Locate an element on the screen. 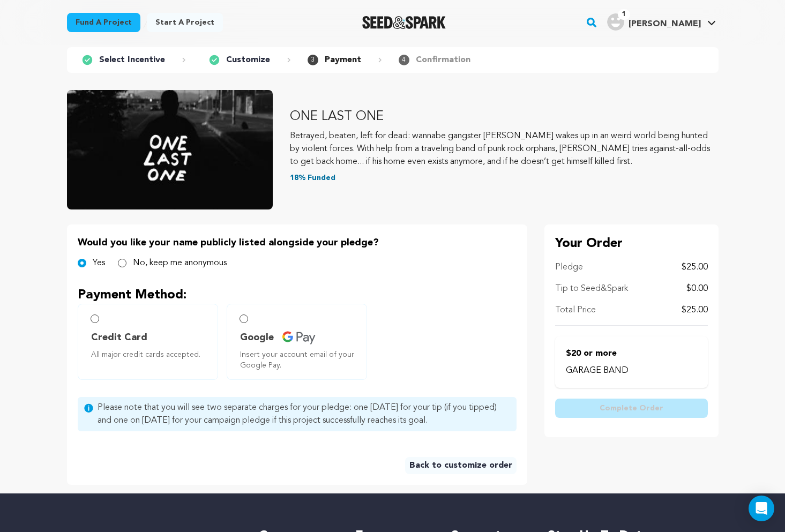 The height and width of the screenshot is (532, 785). span: 3 is located at coordinates (313, 60).